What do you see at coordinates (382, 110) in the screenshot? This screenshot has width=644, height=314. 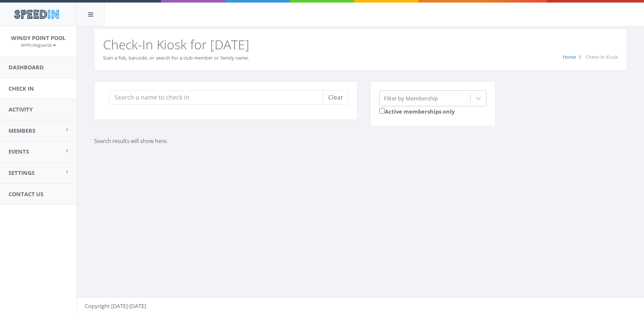 I see `input: Active memberships only` at bounding box center [382, 110].